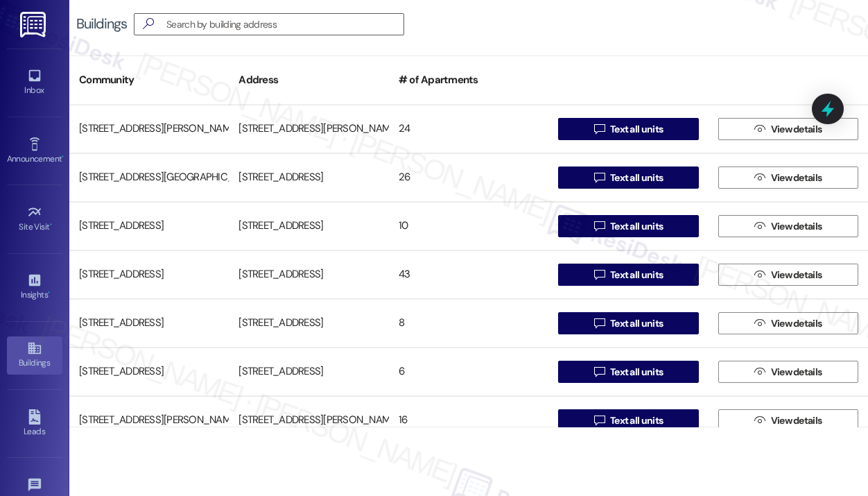  What do you see at coordinates (35, 287) in the screenshot?
I see `a: Insights •` at bounding box center [35, 287].